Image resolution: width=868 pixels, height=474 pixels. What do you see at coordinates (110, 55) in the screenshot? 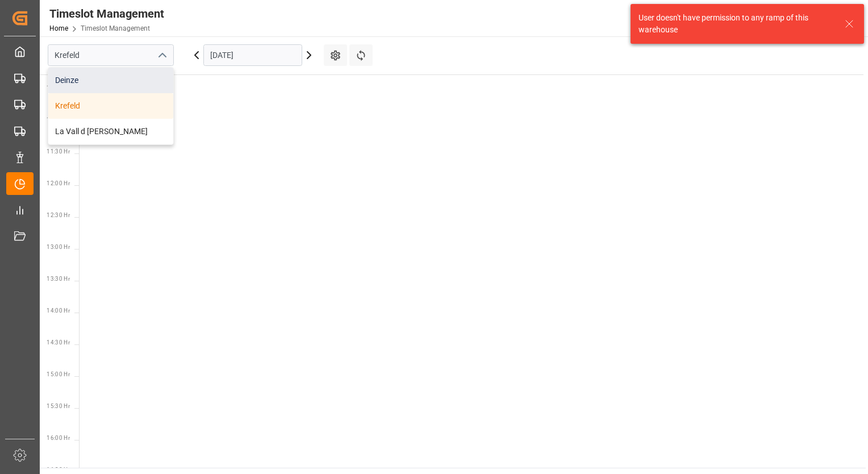
I see `input: Type to search/select` at bounding box center [110, 55].